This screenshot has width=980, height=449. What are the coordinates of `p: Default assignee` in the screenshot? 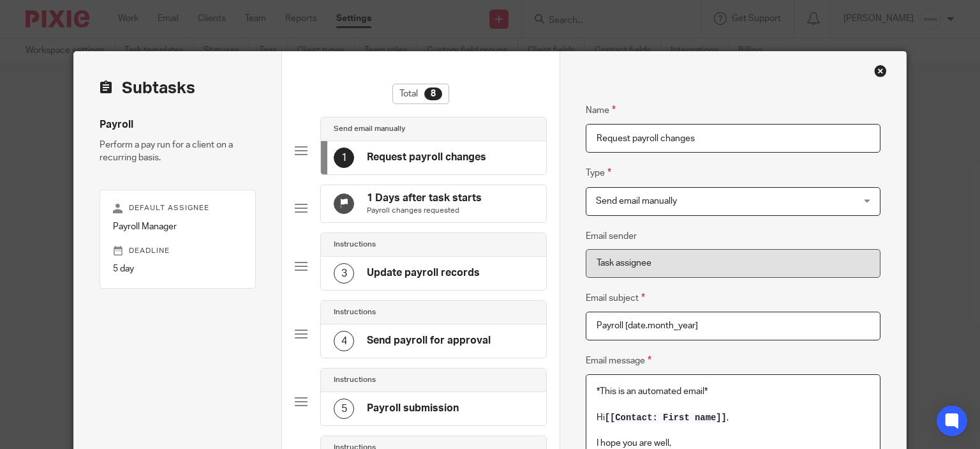 It's located at (178, 208).